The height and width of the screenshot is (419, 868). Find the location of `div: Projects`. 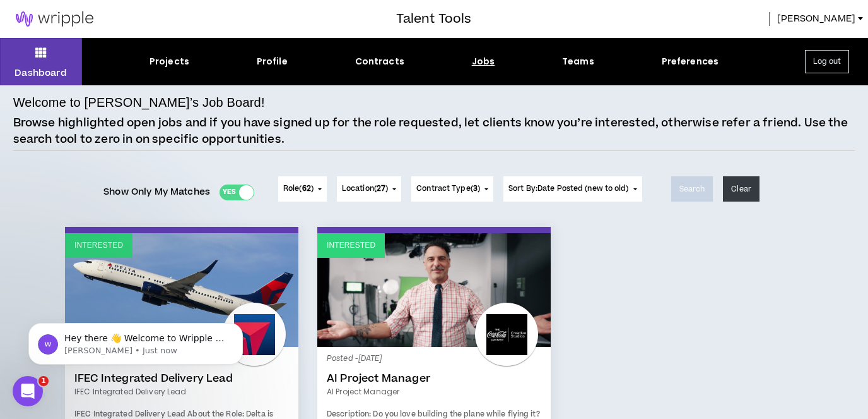

div: Projects is located at coordinates (169, 61).